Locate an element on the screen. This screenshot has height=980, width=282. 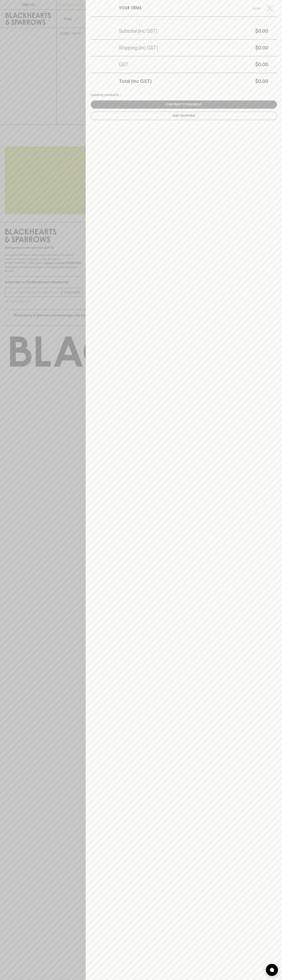
div: Loading products... is located at coordinates (184, 95).